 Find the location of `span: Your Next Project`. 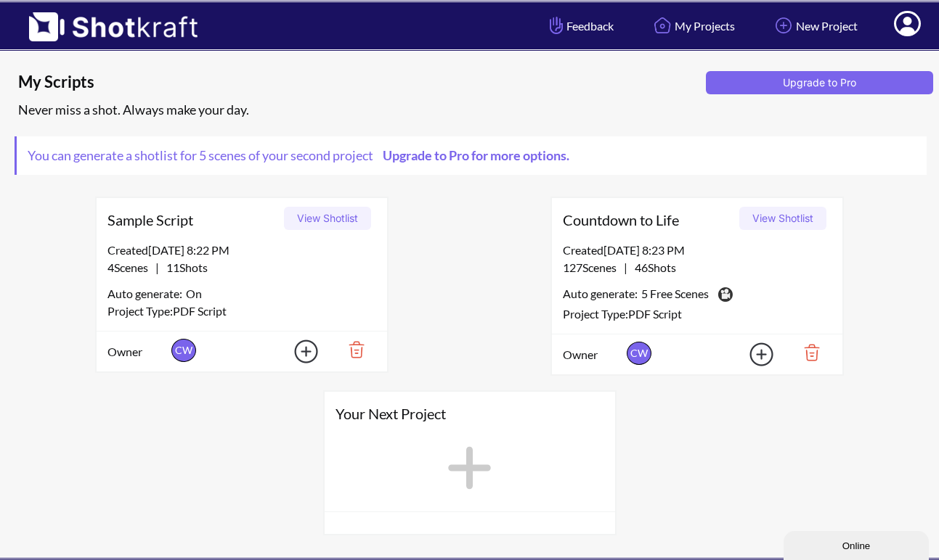

span: Your Next Project is located at coordinates (470, 414).